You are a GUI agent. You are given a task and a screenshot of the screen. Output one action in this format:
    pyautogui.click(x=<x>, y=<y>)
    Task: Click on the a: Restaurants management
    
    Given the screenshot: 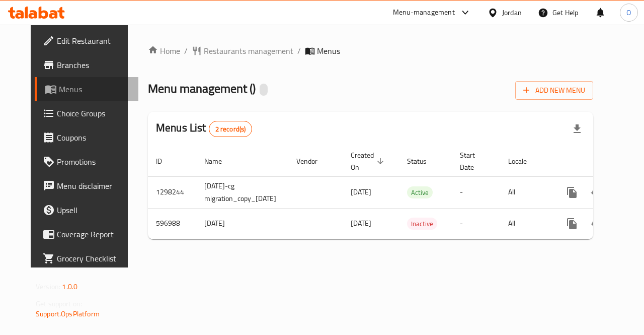 What is the action you would take?
    pyautogui.click(x=242, y=51)
    